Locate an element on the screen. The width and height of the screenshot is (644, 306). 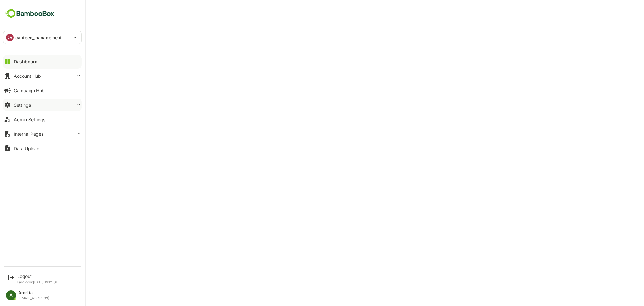
div: Dashboard is located at coordinates (26, 61).